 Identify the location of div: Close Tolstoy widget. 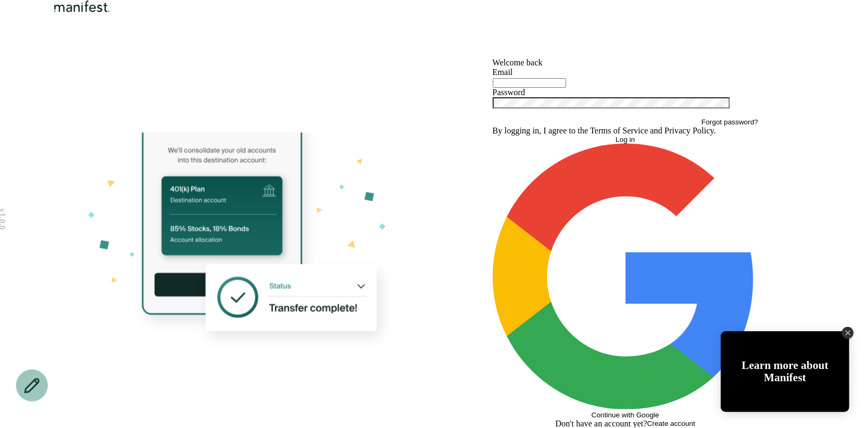
(847, 332).